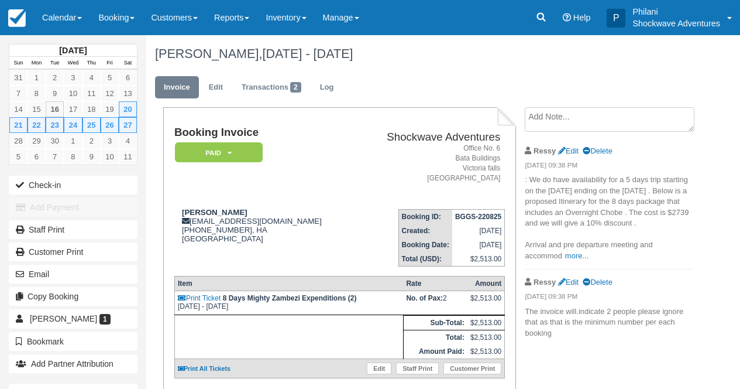  I want to click on th: Item, so click(288, 283).